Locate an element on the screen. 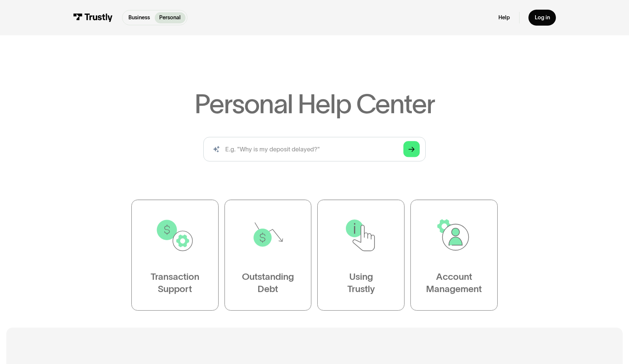 The image size is (629, 364). p: Business is located at coordinates (139, 18).